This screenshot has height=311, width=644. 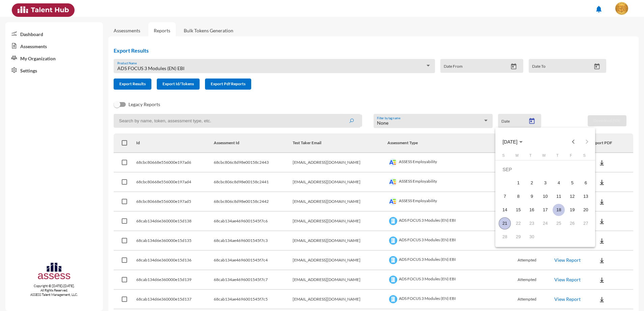 What do you see at coordinates (505, 210) in the screenshot?
I see `div: 14` at bounding box center [505, 210].